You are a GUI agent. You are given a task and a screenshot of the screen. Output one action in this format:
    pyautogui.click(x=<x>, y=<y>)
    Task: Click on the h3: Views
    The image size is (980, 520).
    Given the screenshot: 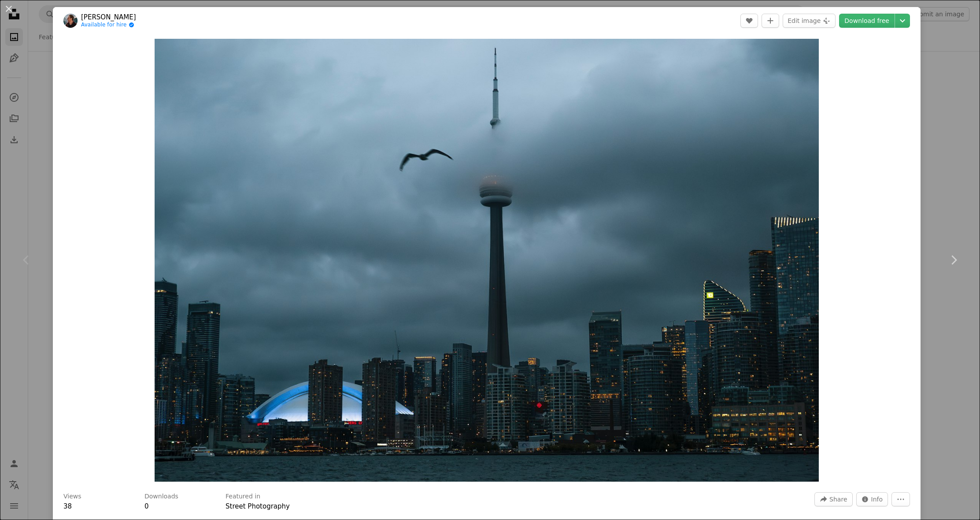 What is the action you would take?
    pyautogui.click(x=73, y=497)
    